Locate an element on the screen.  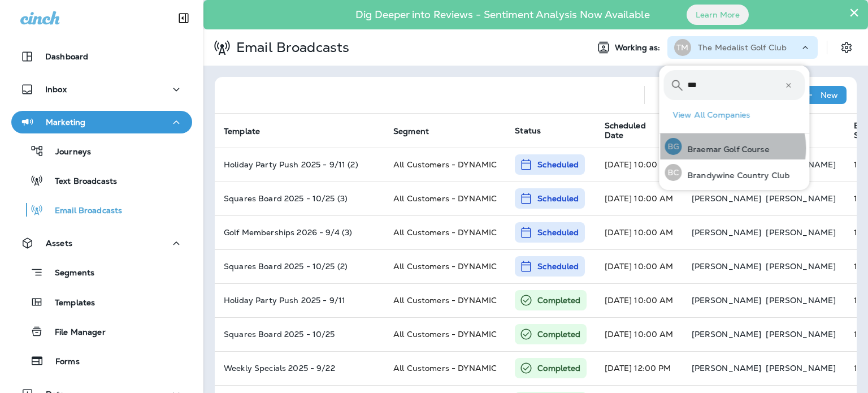
p: The Medalist Golf Club is located at coordinates (742, 47).